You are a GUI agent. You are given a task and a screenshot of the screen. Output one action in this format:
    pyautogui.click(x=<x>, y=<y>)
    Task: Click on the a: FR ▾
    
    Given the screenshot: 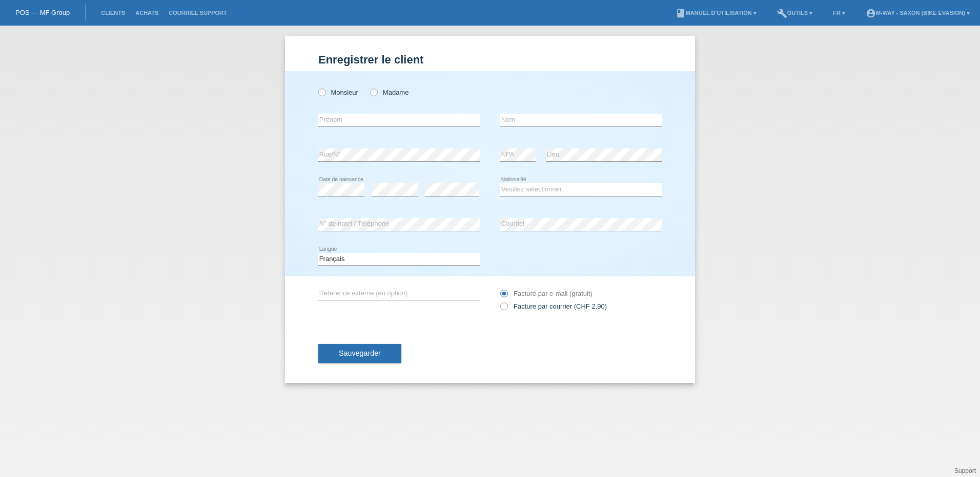 What is the action you would take?
    pyautogui.click(x=839, y=13)
    